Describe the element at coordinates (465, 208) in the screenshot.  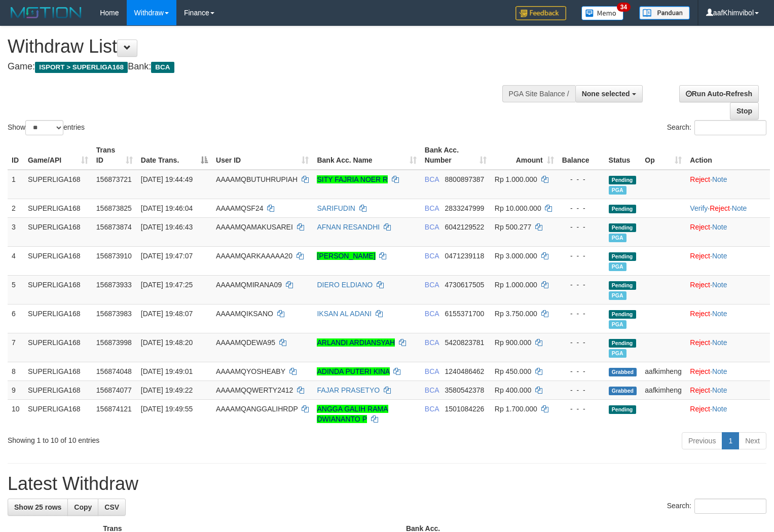
I see `span: Copy 2833247999 to clipboard` at that location.